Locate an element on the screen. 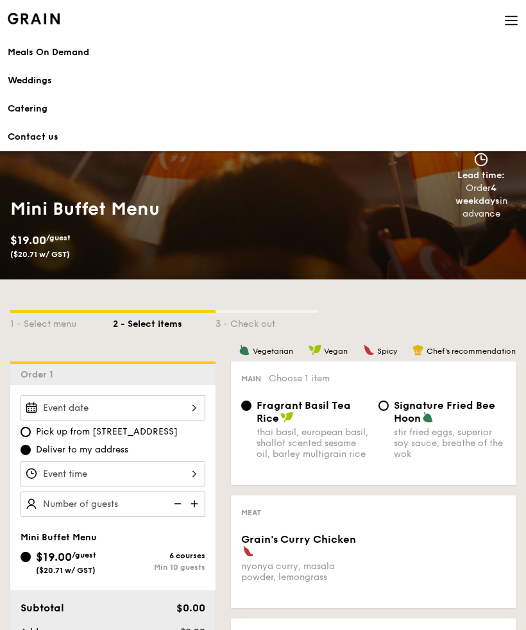  input: Deliver to my address is located at coordinates (26, 450).